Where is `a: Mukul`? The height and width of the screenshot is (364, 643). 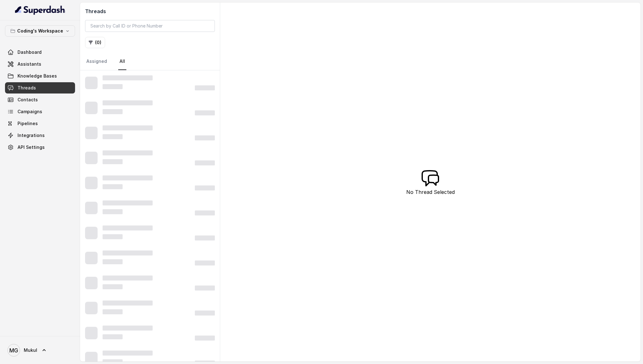 a: Mukul is located at coordinates (40, 350).